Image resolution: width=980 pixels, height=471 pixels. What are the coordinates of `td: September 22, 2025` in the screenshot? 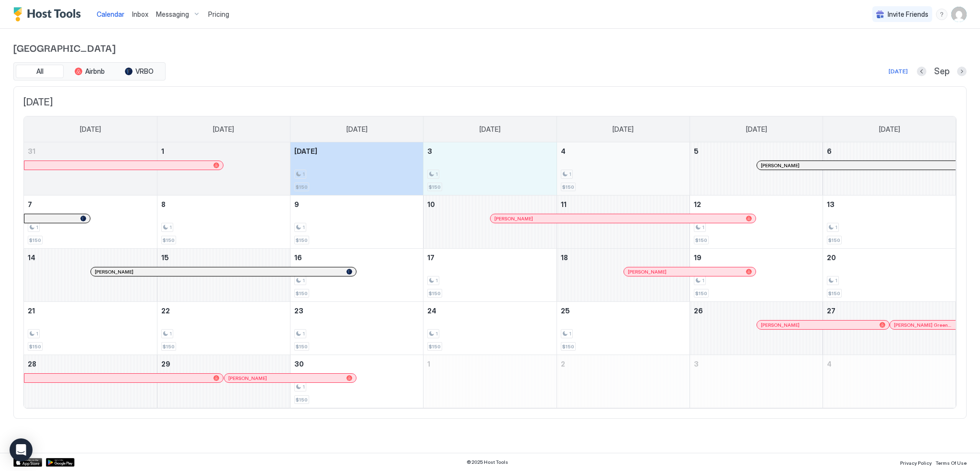 It's located at (223, 328).